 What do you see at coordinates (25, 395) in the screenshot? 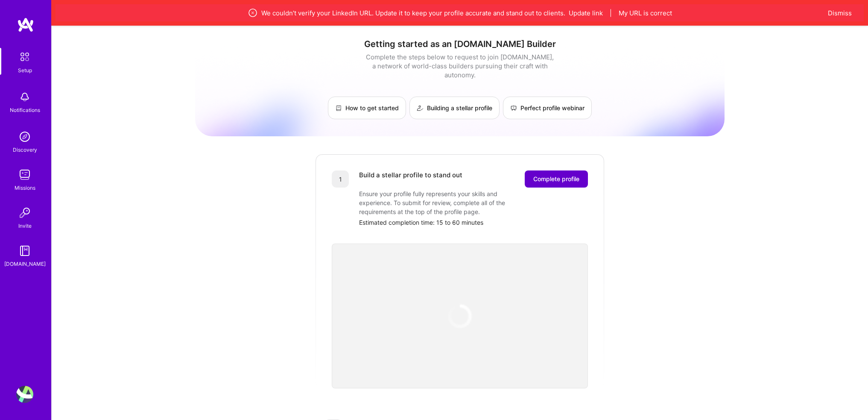
I see `img: User Avatar` at bounding box center [25, 395].